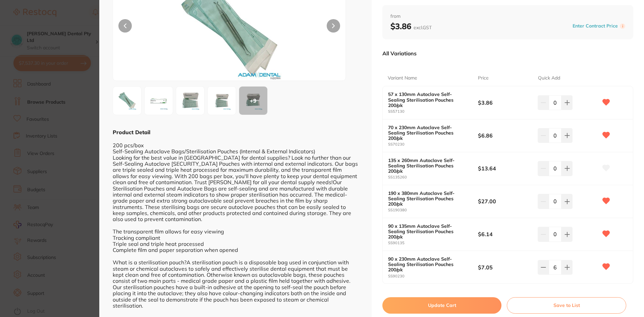  I want to click on span: excl. GST, so click(423, 27).